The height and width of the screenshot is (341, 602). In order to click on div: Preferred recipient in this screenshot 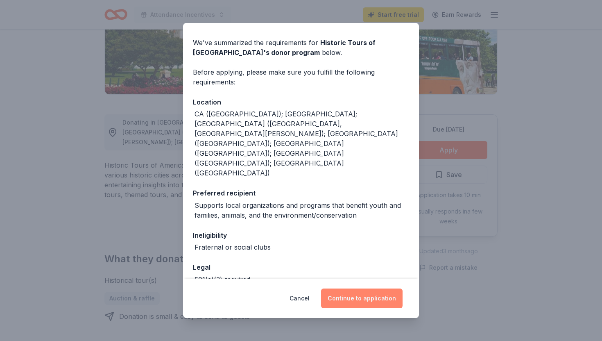, I will do `click(301, 193)`.